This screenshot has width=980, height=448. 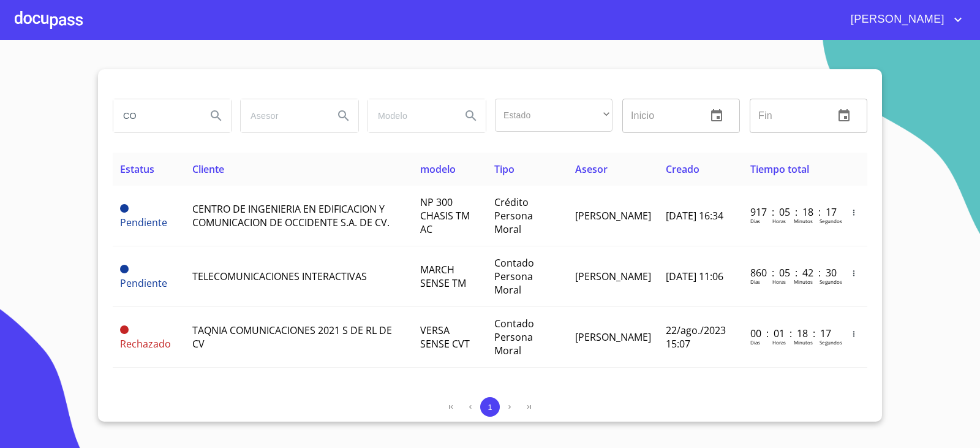 What do you see at coordinates (490, 407) in the screenshot?
I see `button: 1` at bounding box center [490, 407].